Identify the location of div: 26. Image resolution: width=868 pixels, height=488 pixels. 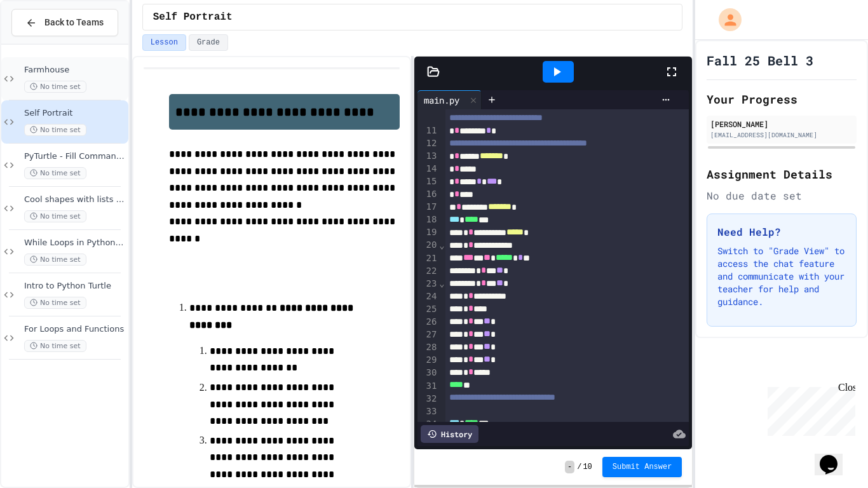
(428, 322).